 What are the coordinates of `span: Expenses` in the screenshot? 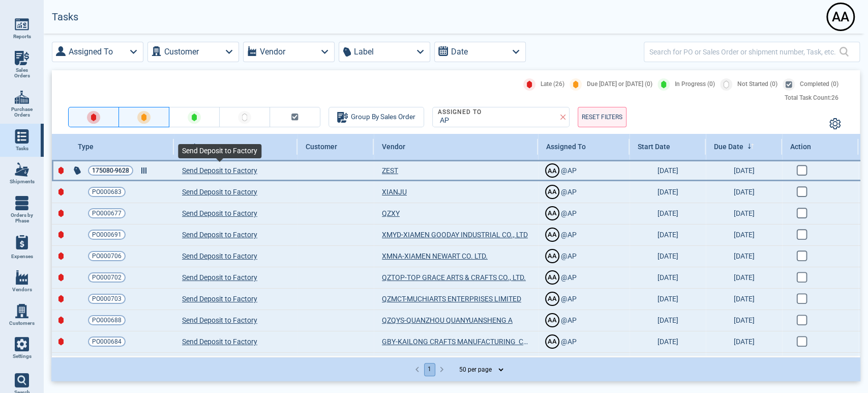 It's located at (22, 256).